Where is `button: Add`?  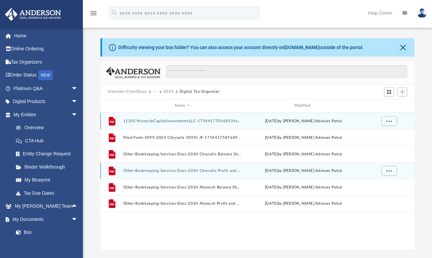 button: Add is located at coordinates (403, 92).